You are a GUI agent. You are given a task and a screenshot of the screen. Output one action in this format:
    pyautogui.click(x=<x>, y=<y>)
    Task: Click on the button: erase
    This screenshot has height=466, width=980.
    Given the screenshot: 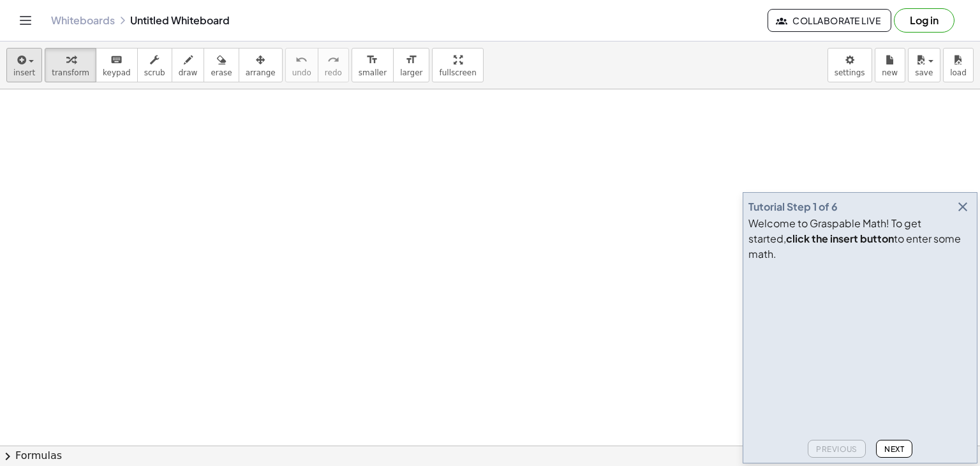 What is the action you would take?
    pyautogui.click(x=221, y=65)
    